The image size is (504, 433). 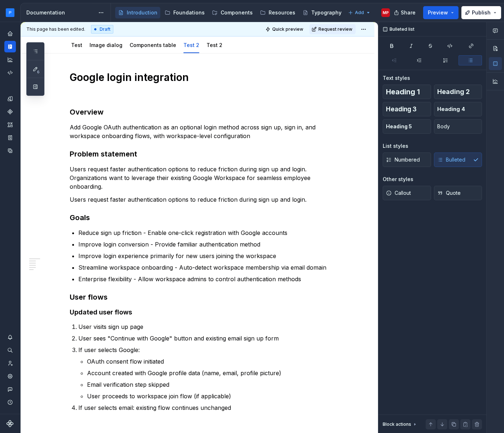 I want to click on p: Add Google OAuth authentication as an optional login method across sign up, sign in, and workspac..., so click(x=206, y=131).